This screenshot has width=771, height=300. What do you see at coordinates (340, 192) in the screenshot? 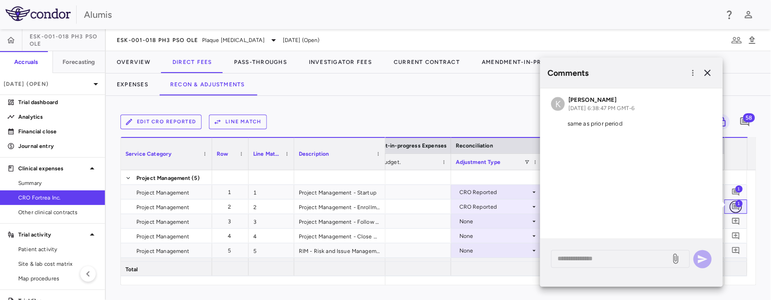
I see `div: Project Management - Startup` at bounding box center [340, 192].